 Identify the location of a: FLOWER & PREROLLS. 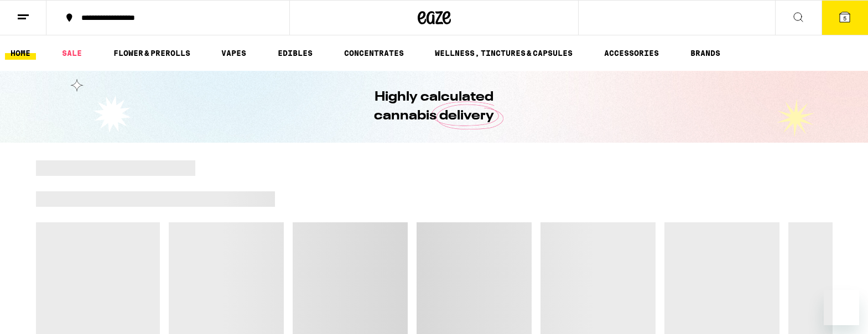
(151, 53).